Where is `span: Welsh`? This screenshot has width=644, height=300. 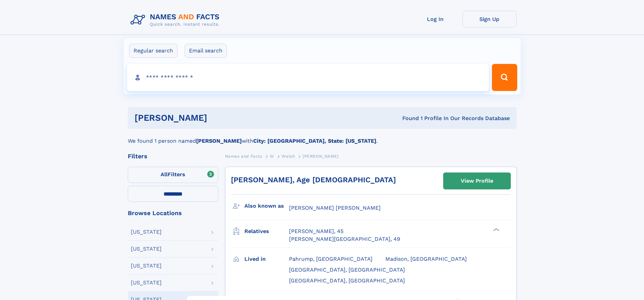 span: Welsh is located at coordinates (288, 156).